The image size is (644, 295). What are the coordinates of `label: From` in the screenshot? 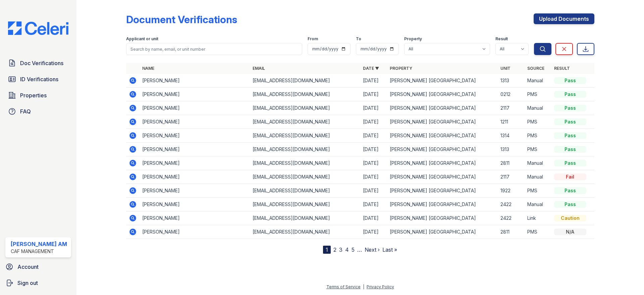 It's located at (313, 39).